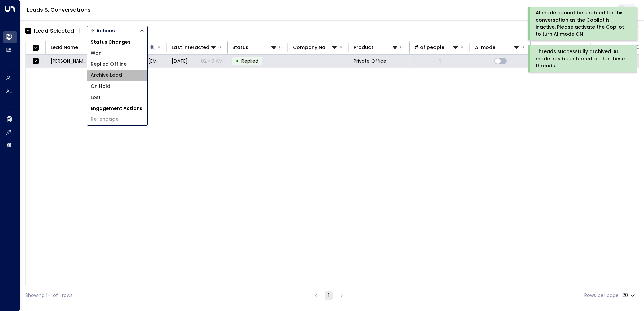 The height and width of the screenshot is (311, 644). Describe the element at coordinates (440, 61) in the screenshot. I see `div: 1` at that location.